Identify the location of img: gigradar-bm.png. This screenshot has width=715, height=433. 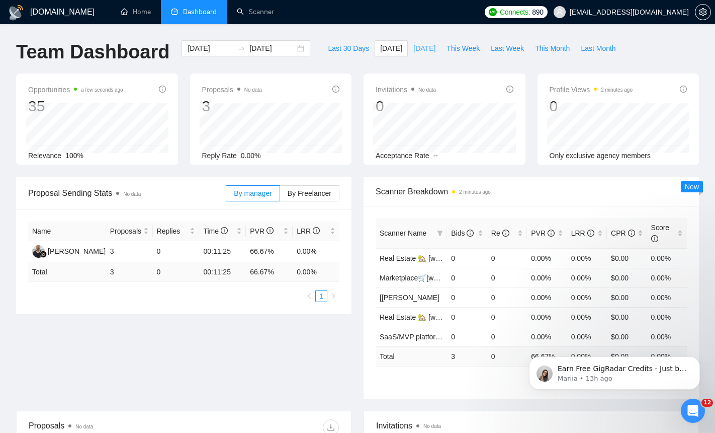
(43, 254).